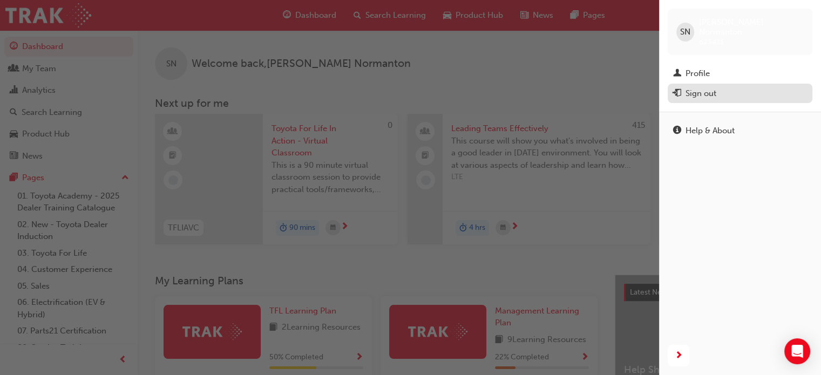  I want to click on a: Profile, so click(740, 73).